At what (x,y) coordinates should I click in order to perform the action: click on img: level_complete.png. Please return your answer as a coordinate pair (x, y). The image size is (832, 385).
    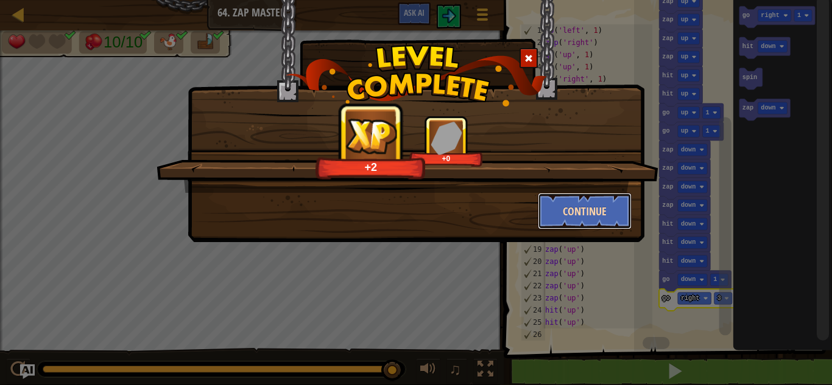
    Looking at the image, I should click on (416, 75).